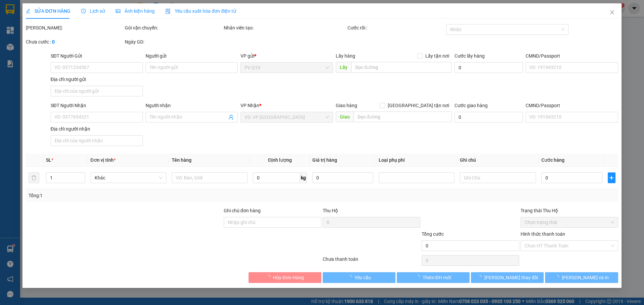 Image resolution: width=644 pixels, height=305 pixels. What do you see at coordinates (432, 234) in the screenshot?
I see `span: Tổng cước` at bounding box center [432, 234].